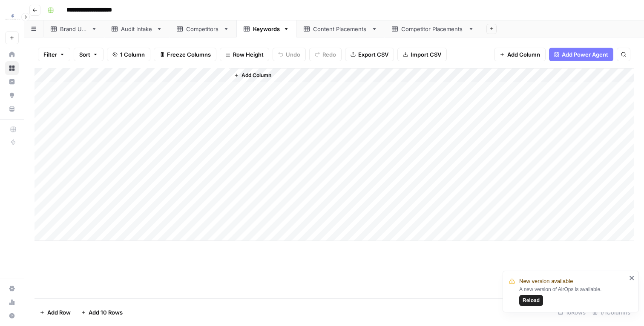 The height and width of the screenshot is (326, 644). What do you see at coordinates (325, 54) in the screenshot?
I see `button: Redo` at bounding box center [325, 54].